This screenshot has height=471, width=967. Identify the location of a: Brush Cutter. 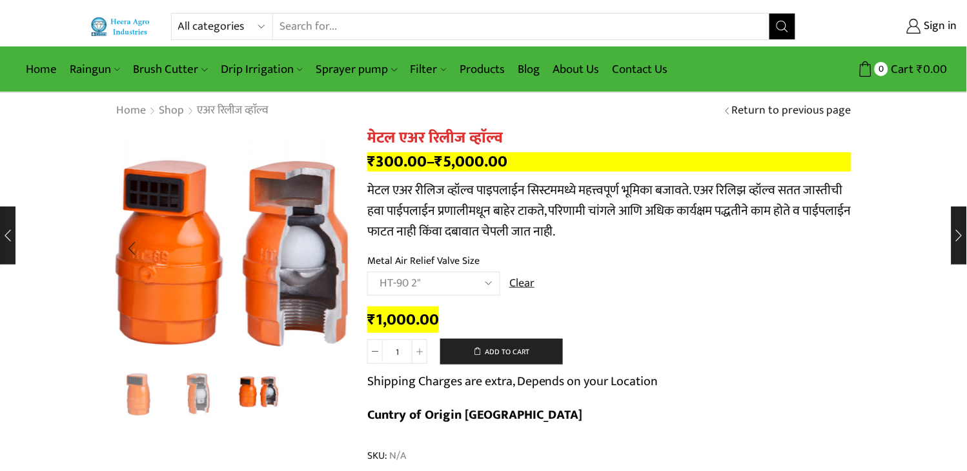
(170, 69).